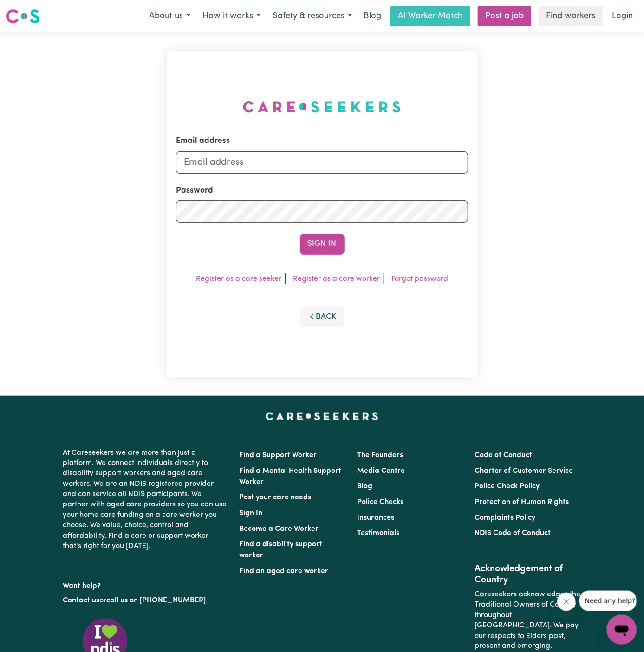 This screenshot has height=652, width=644. I want to click on a: Insurances, so click(376, 518).